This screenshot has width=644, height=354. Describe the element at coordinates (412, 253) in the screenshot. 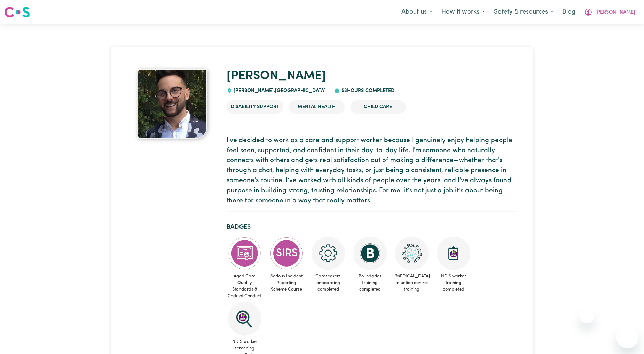

I see `img: CS Academy: COVID-19 Infection Control Training course completed` at that location.